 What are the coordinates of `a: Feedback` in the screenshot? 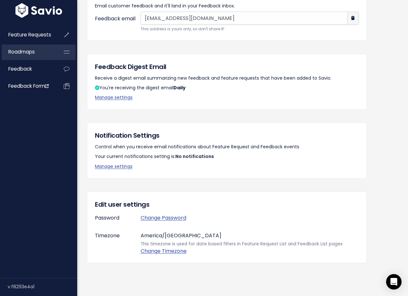 It's located at (27, 69).